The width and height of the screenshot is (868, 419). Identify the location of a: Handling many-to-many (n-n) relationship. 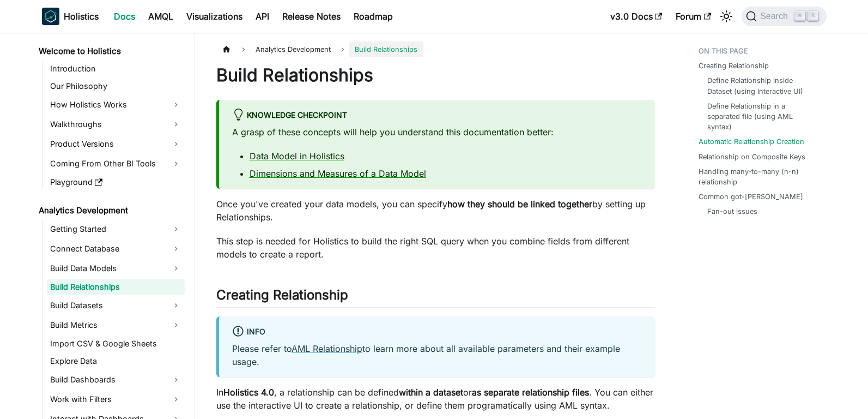
(759, 177).